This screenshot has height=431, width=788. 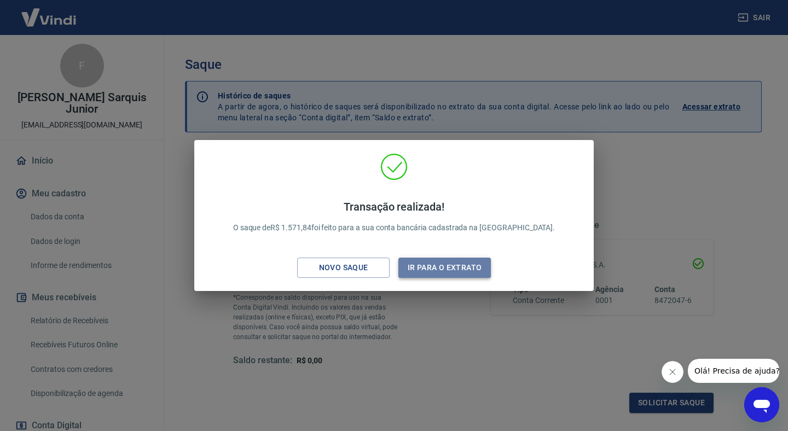 What do you see at coordinates (343, 267) in the screenshot?
I see `div: Novo saque` at bounding box center [343, 267].